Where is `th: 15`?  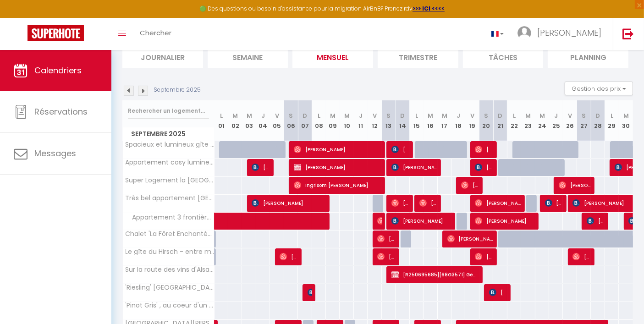
th: 15 is located at coordinates (416, 121).